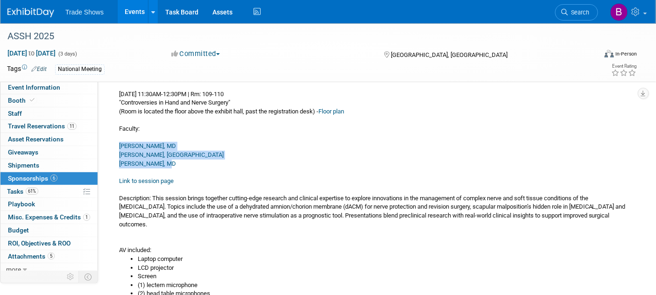 The image size is (656, 295). I want to click on li: Screen, so click(384, 276).